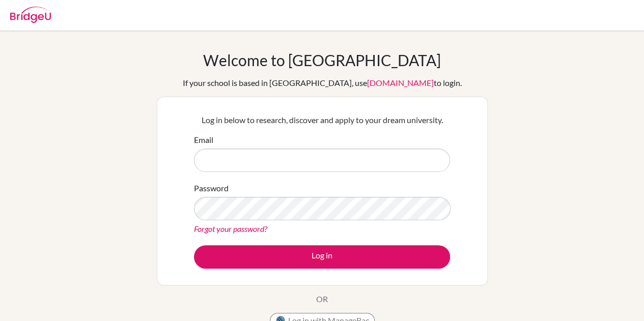  I want to click on img: Bridge-U, so click(30, 15).